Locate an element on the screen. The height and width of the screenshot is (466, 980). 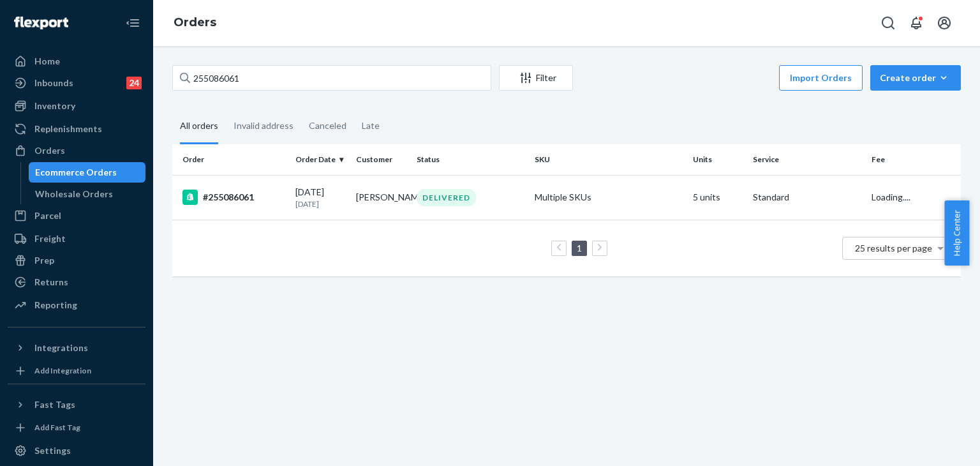
div: Wholesale Orders is located at coordinates (74, 194).